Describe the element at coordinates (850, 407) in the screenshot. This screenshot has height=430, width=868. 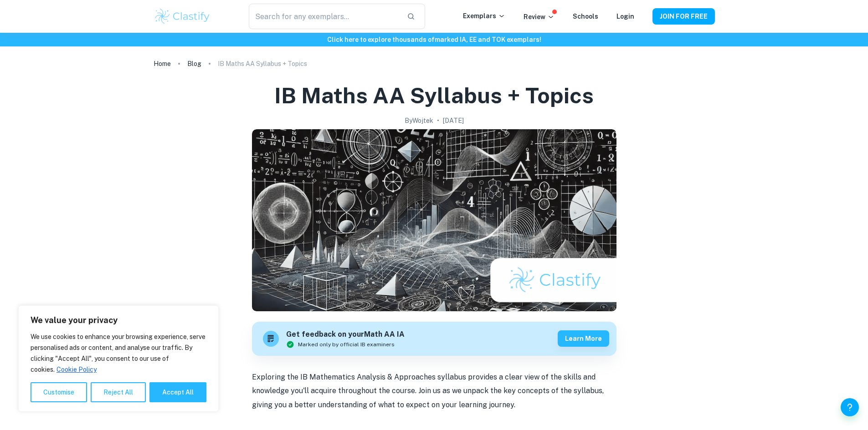
I see `button: Help and Feedback` at that location.